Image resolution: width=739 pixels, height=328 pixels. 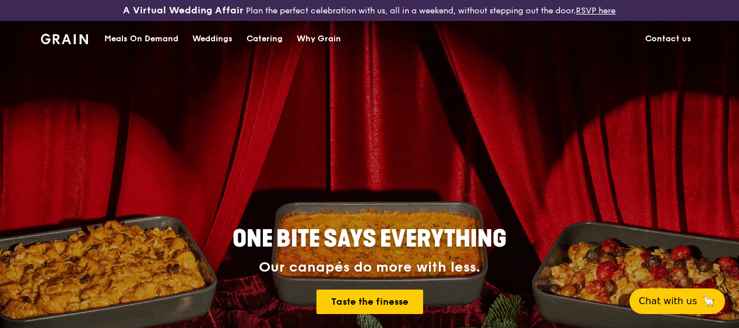 What do you see at coordinates (183, 10) in the screenshot?
I see `h3: A Virtual Wedding Affair` at bounding box center [183, 10].